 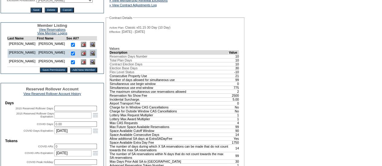 I want to click on td: Charge for In Window CAS Cancellations, so click(x=169, y=107).